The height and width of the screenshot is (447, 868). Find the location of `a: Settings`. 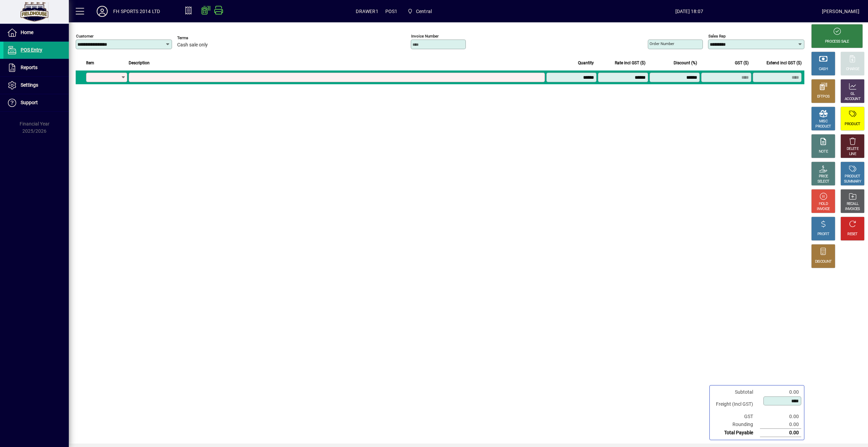

a: Settings is located at coordinates (36, 85).